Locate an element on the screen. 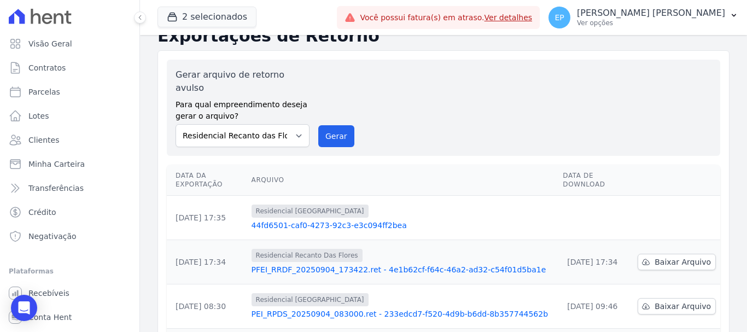 The image size is (747, 332). a: Lotes is located at coordinates (69, 116).